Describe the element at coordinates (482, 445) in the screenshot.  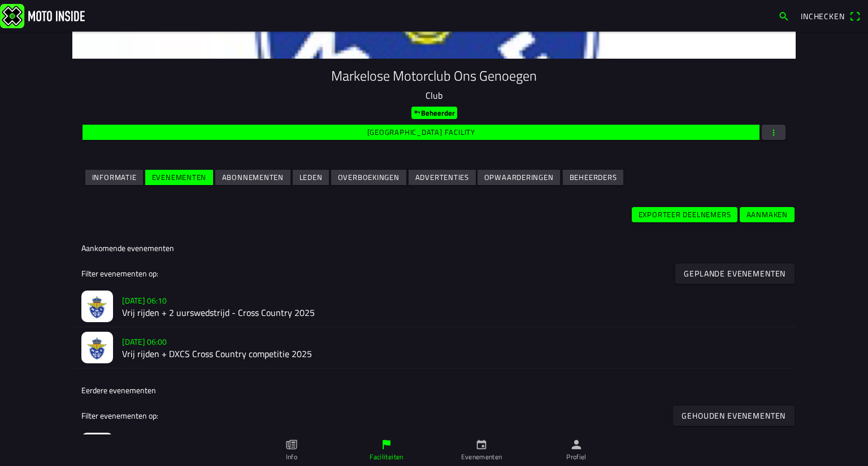
I see `ion-icon: calendar` at that location.